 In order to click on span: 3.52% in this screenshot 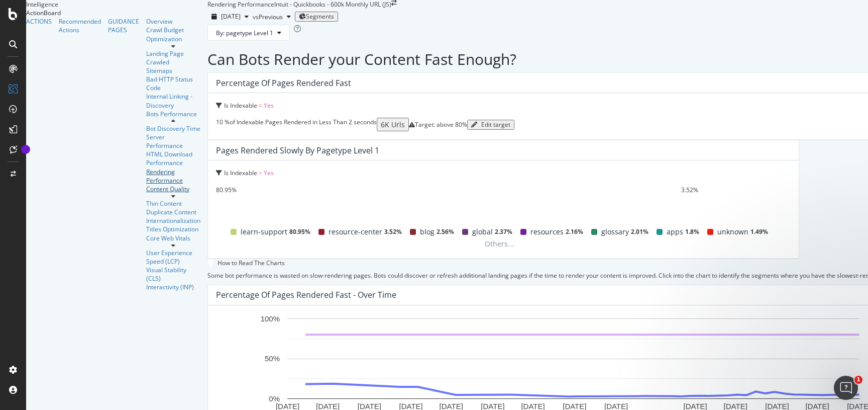, I will do `click(392, 232)`.